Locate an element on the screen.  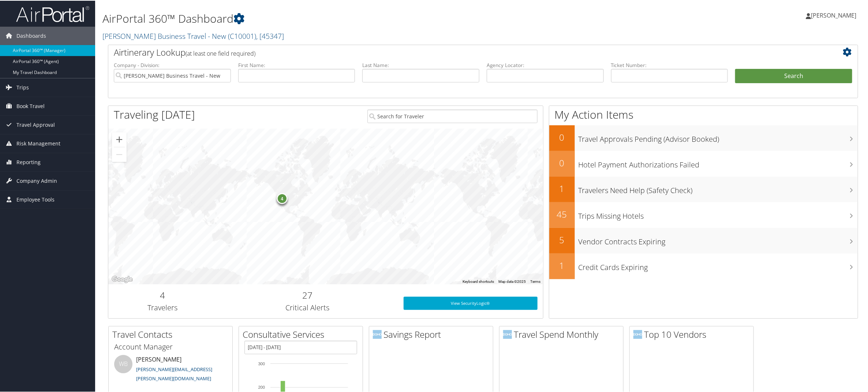
a: Terms (opens in new tab) is located at coordinates (536, 281).